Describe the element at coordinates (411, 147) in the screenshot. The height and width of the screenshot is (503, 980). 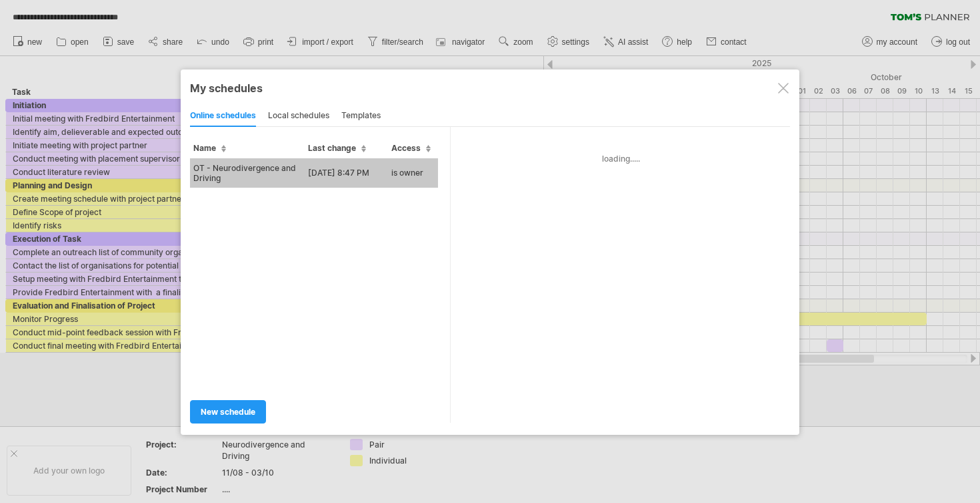
I see `span: Access` at that location.